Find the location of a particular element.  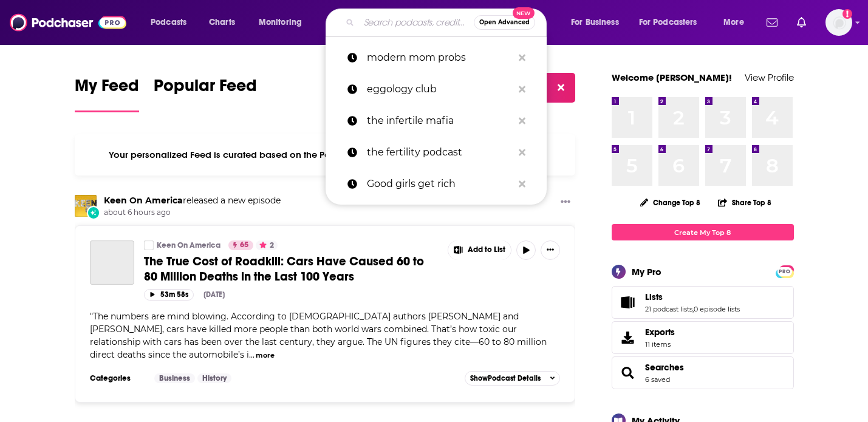

a: 0 episode lists is located at coordinates (716, 309).